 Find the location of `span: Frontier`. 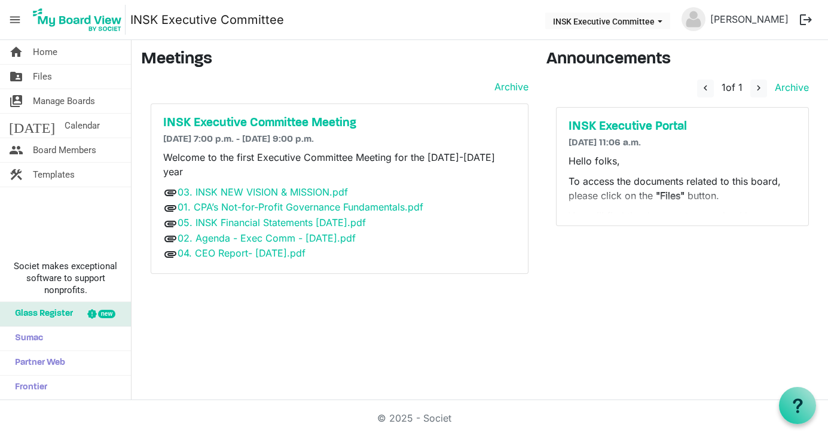

span: Frontier is located at coordinates (28, 387).